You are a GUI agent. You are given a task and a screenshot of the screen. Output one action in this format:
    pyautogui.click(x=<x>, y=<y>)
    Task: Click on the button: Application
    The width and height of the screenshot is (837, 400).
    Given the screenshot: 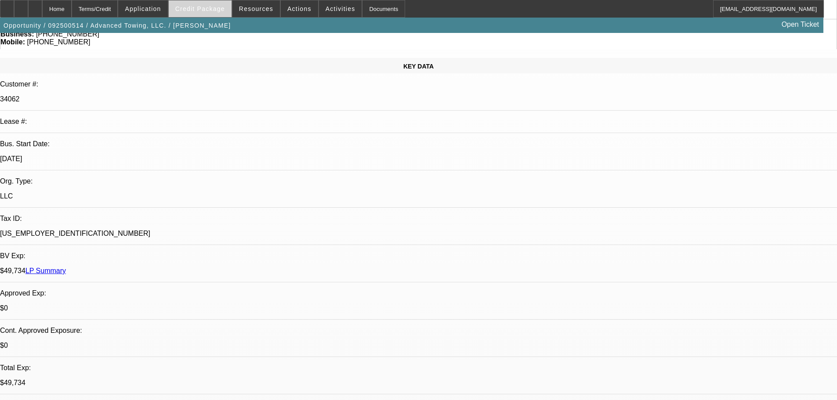 What is the action you would take?
    pyautogui.click(x=143, y=9)
    